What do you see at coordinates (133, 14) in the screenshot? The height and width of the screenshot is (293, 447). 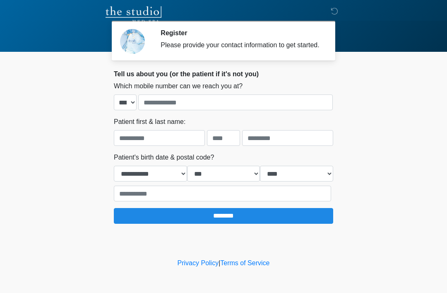 I see `img: The Studio Med Spa Logo` at bounding box center [133, 14].